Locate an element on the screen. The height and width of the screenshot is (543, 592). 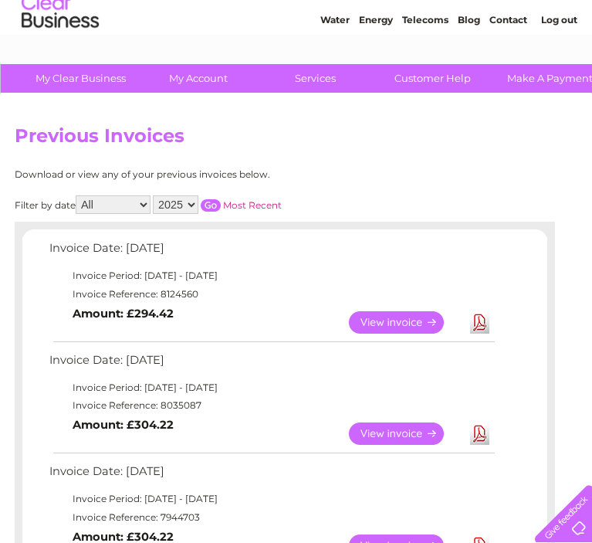
a: Contact is located at coordinates (508, 71).